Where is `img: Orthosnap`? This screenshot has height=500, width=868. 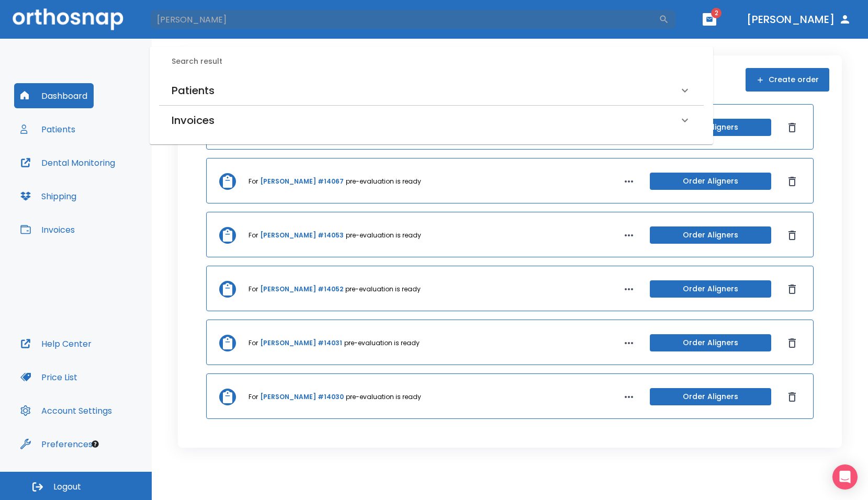
img: Orthosnap is located at coordinates (68, 18).